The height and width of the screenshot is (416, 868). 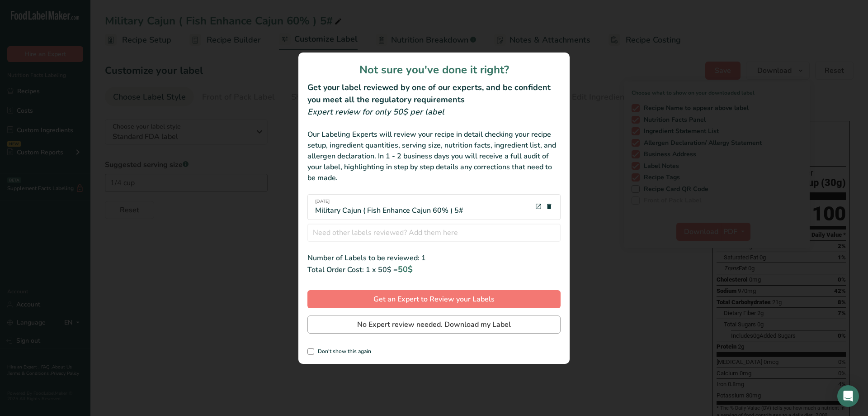 I want to click on button: Get an Expert to Review your Labels, so click(x=434, y=299).